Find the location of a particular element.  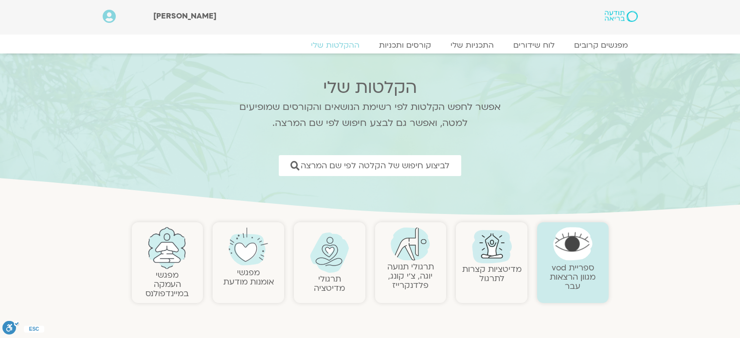

a: ספריית vodמגוון הרצאות עבר is located at coordinates (573, 277).